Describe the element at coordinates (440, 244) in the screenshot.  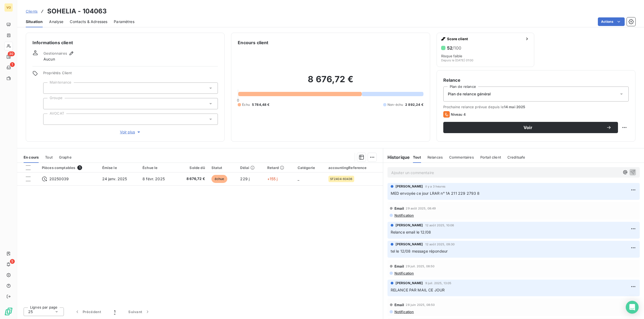
I see `span: 12 août 2025, 09:30` at that location.